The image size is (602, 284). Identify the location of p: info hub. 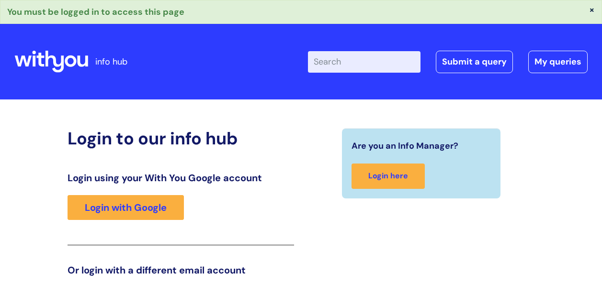
(111, 62).